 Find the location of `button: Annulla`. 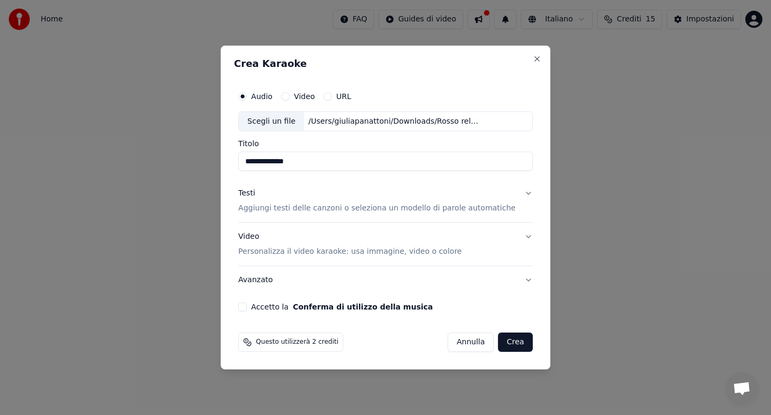

button: Annulla is located at coordinates (471, 342).